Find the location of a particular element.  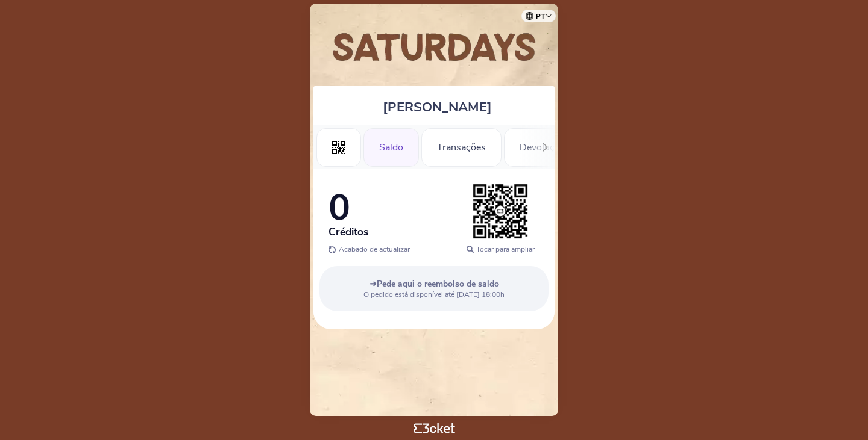

a: Transações is located at coordinates (461, 146).